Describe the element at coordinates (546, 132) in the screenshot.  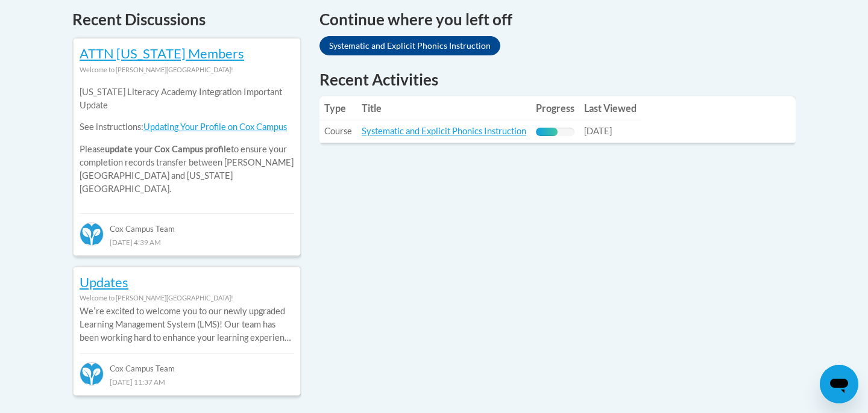
I see `div: Progress, %` at that location.